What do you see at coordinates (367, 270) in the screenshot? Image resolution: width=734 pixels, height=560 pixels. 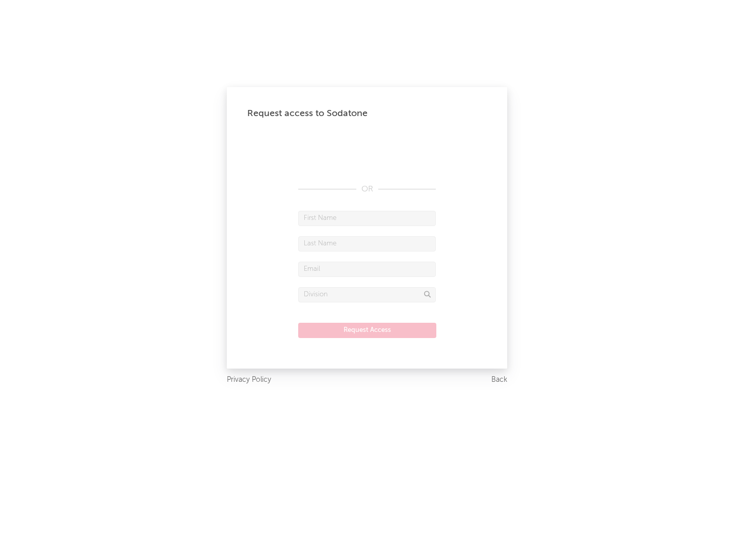 I see `input: Email` at bounding box center [367, 270].